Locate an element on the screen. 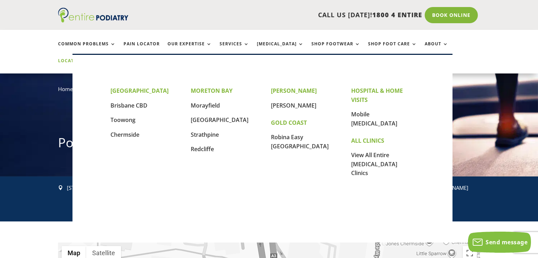 This screenshot has width=538, height=258. a: Chermside is located at coordinates (125, 135).